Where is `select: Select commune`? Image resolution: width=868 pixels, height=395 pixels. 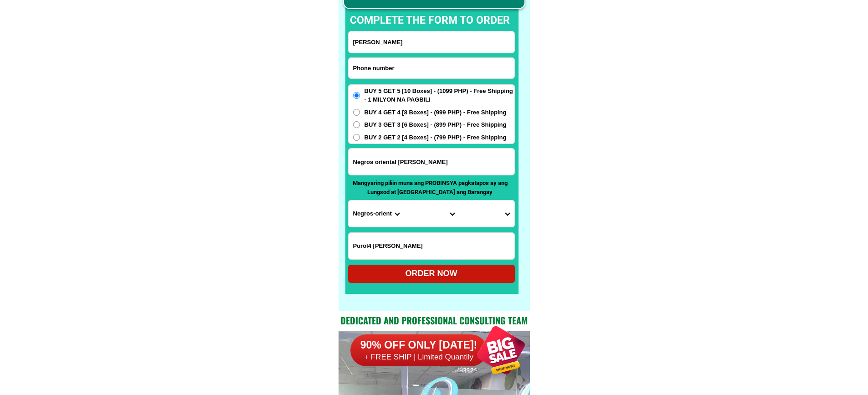 select: Select commune is located at coordinates (486, 214).